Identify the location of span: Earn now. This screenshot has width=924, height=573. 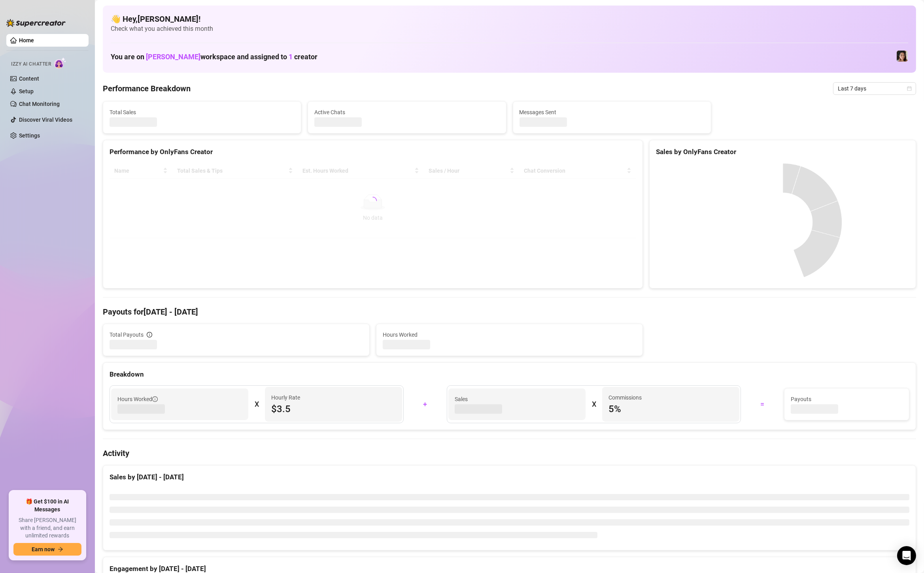
(43, 550).